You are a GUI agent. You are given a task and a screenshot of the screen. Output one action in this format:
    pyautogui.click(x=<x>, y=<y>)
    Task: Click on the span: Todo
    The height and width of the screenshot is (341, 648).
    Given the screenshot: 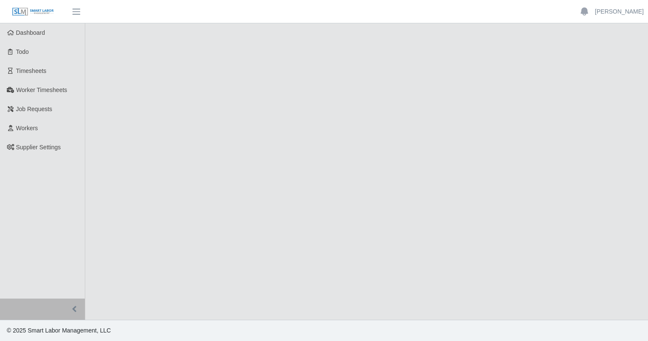 What is the action you would take?
    pyautogui.click(x=22, y=52)
    